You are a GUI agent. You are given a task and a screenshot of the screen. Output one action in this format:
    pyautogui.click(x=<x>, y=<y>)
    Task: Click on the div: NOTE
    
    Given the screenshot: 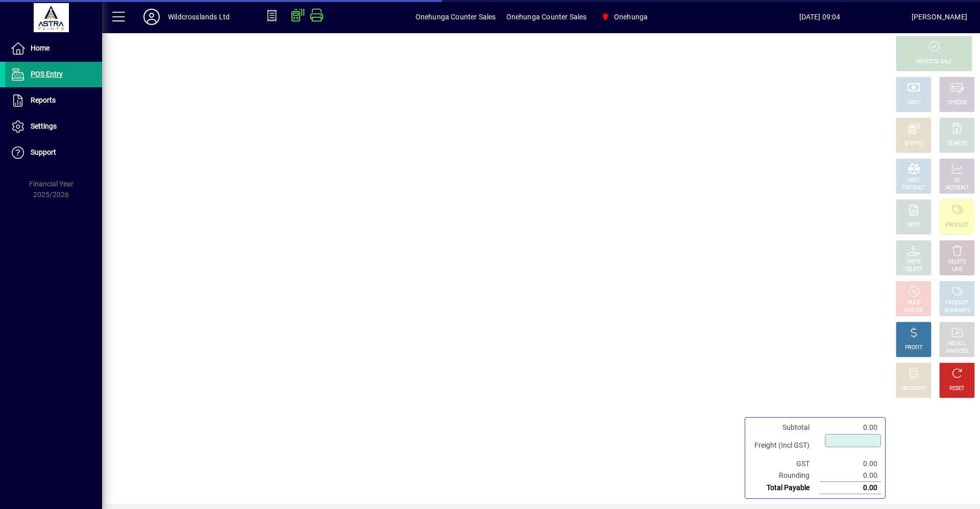 What is the action you would take?
    pyautogui.click(x=913, y=225)
    